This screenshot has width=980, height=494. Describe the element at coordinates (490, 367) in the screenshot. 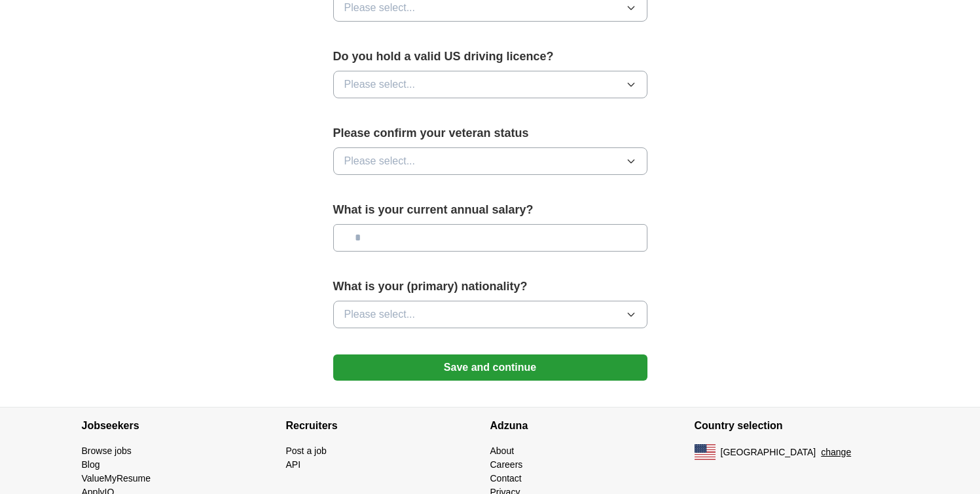

I see `button: Save and continue` at that location.